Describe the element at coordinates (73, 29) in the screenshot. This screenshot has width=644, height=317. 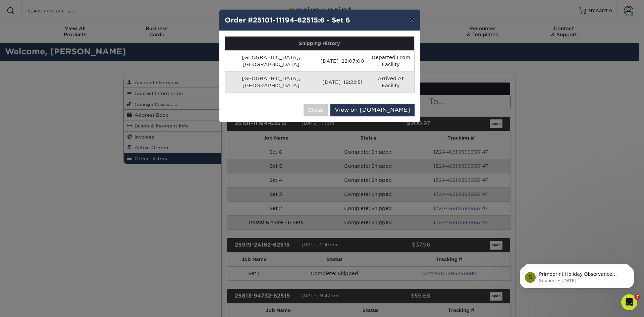
I see `p: Message from Support, sent 17w ago` at that location.